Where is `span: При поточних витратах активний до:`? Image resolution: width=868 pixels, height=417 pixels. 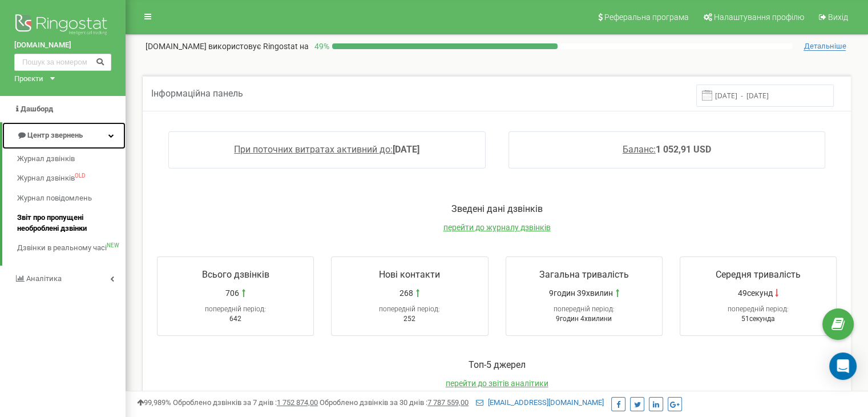
span: При поточних витратах активний до: is located at coordinates (313, 149).